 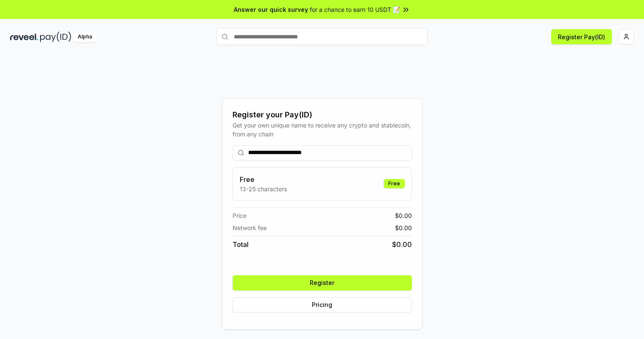 What do you see at coordinates (85, 37) in the screenshot?
I see `div: Alpha` at bounding box center [85, 37].